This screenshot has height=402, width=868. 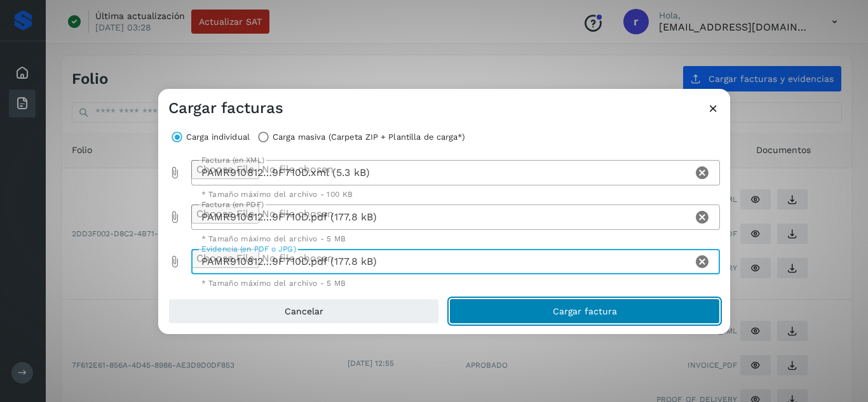 What do you see at coordinates (701, 262) in the screenshot?
I see `i: Clear Evidencia (en PDF o JPG)` at bounding box center [701, 262].